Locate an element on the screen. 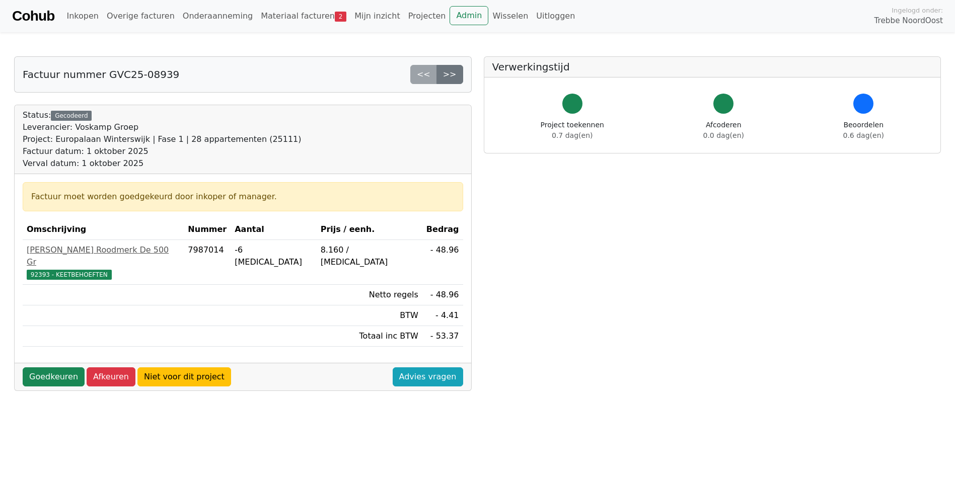 The height and width of the screenshot is (480, 955). div: Afcoderen is located at coordinates (723, 130).